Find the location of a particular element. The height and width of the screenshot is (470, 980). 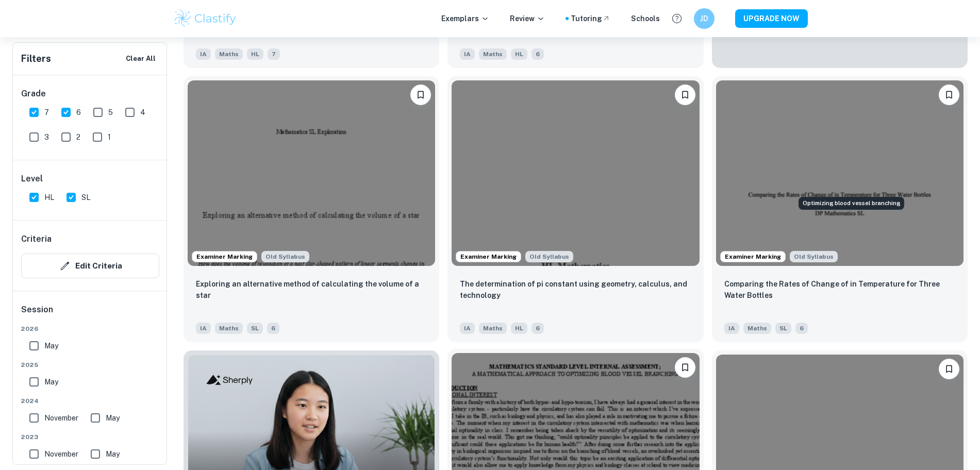

h6: Criteria is located at coordinates (36, 239).